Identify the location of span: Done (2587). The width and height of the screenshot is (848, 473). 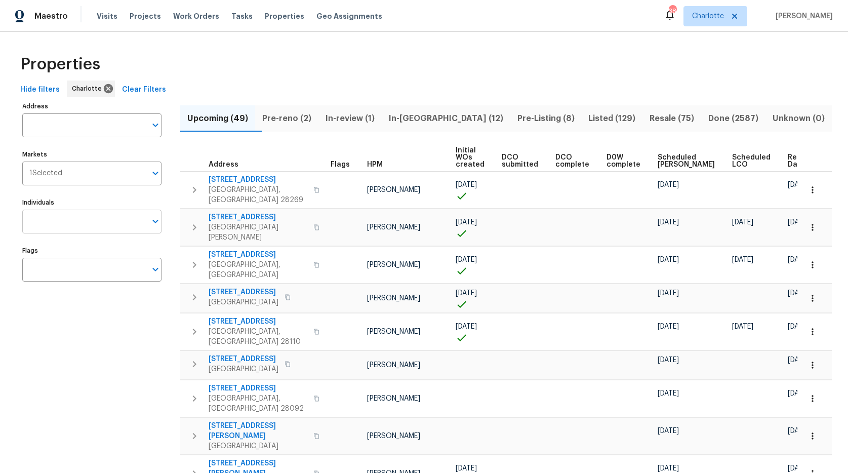
(733, 118).